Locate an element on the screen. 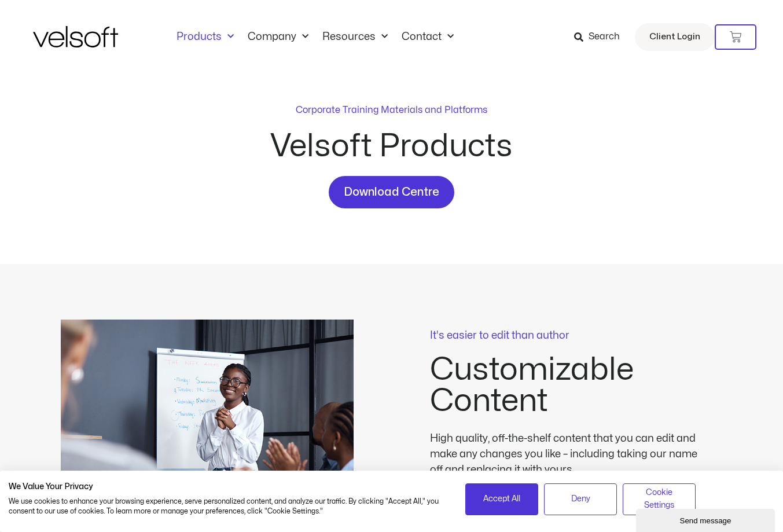  span: Search is located at coordinates (604, 37).